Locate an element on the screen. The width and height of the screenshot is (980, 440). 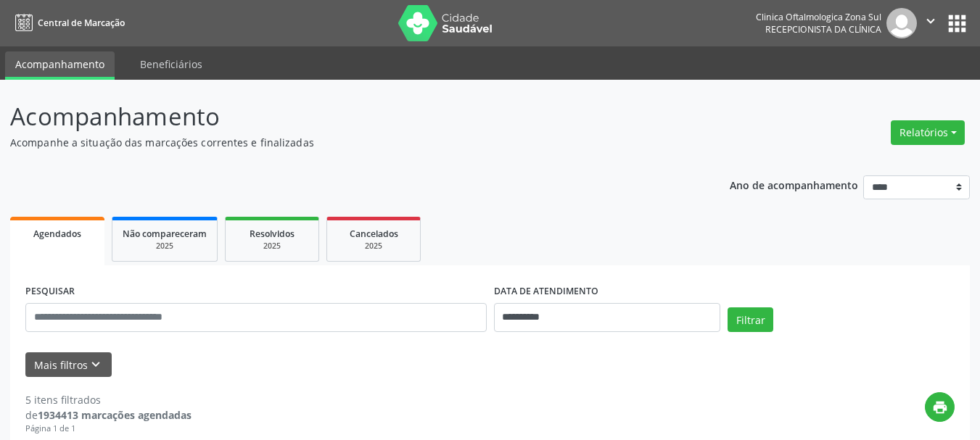
p: Acompanhamento is located at coordinates (346, 117).